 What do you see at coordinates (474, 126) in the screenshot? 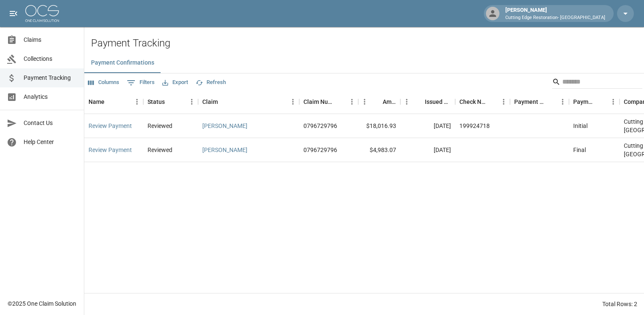
I see `div: 199924718` at bounding box center [474, 126].